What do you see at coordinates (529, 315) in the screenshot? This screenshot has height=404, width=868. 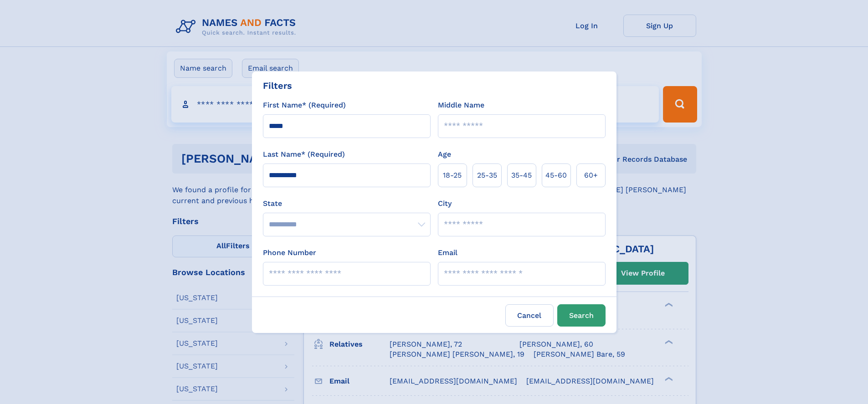 I see `label: Cancel` at bounding box center [529, 315].